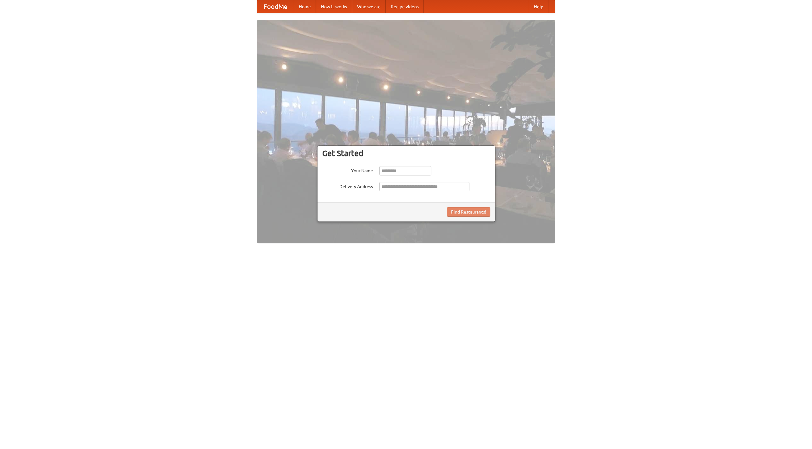  Describe the element at coordinates (305, 7) in the screenshot. I see `a: Home` at that location.